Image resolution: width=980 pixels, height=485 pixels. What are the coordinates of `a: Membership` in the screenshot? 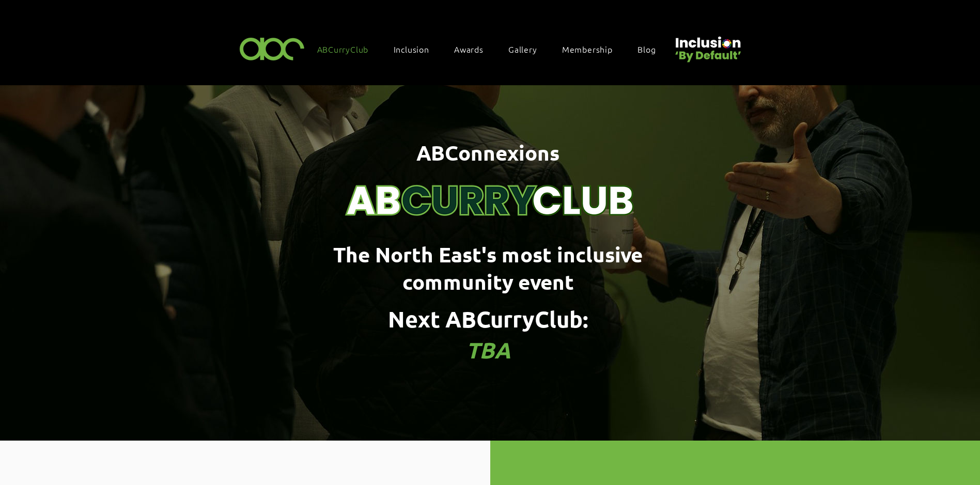 It's located at (593, 49).